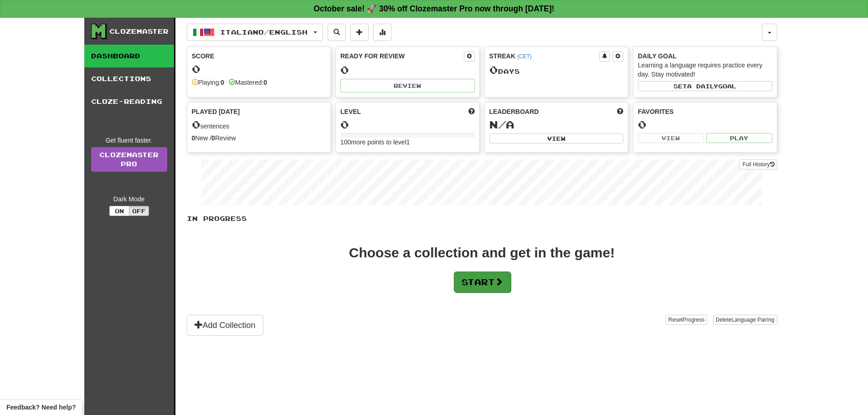  Describe the element at coordinates (705, 70) in the screenshot. I see `div: Learning a language requires practice every day. Stay motivated!` at that location.